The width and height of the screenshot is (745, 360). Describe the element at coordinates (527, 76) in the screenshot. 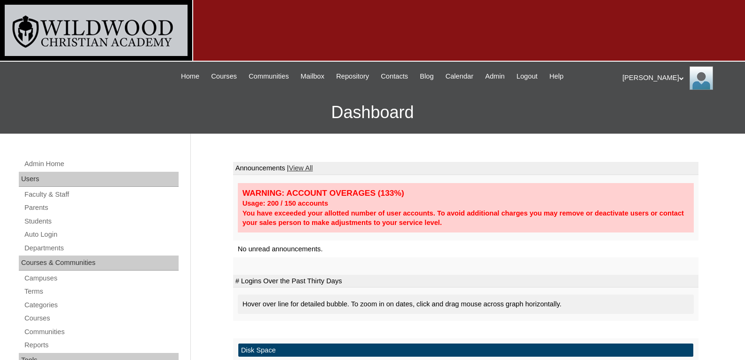

I see `span: Logout` at that location.